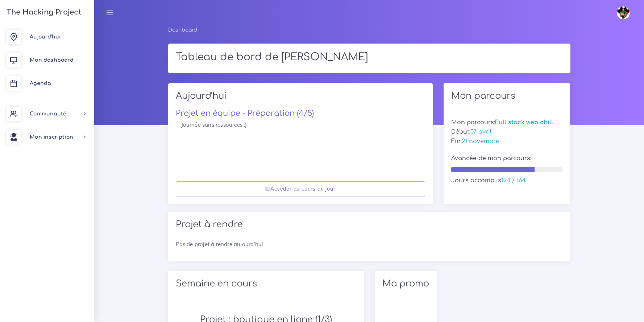  What do you see at coordinates (45, 37) in the screenshot?
I see `span: Aujourd'hui` at bounding box center [45, 37].